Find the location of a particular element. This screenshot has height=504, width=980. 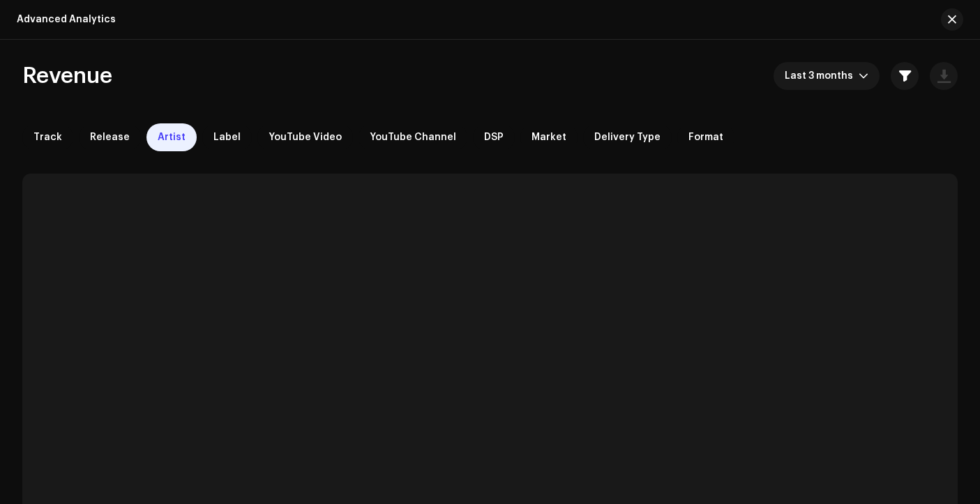

span: Last 3 months is located at coordinates (821, 76).